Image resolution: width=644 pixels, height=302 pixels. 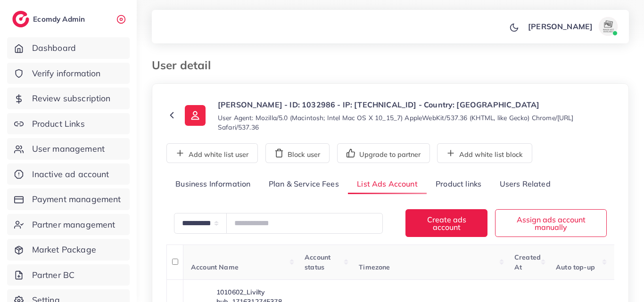 I want to click on span: Auto top-up, so click(x=575, y=267).